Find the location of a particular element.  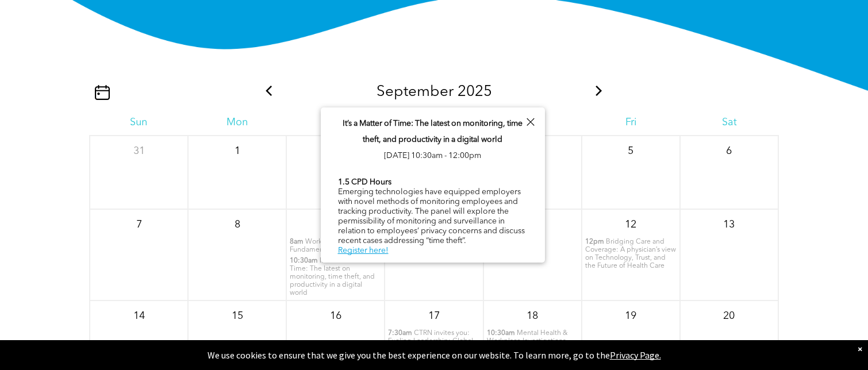

p: 20 is located at coordinates (729, 316).